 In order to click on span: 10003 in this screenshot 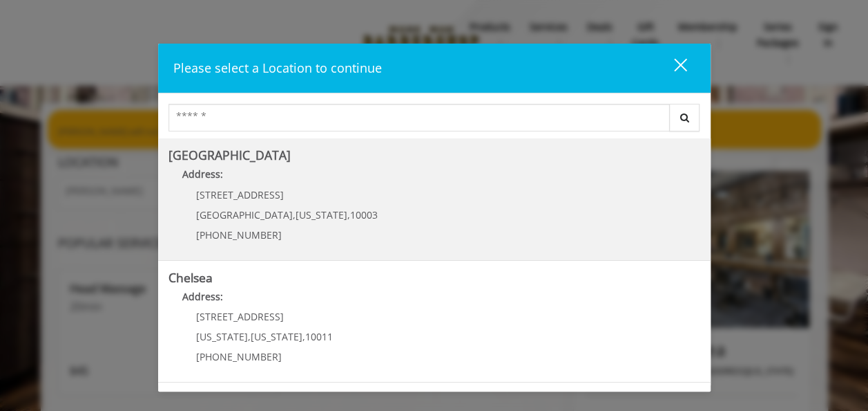, I will do `click(364, 214)`.